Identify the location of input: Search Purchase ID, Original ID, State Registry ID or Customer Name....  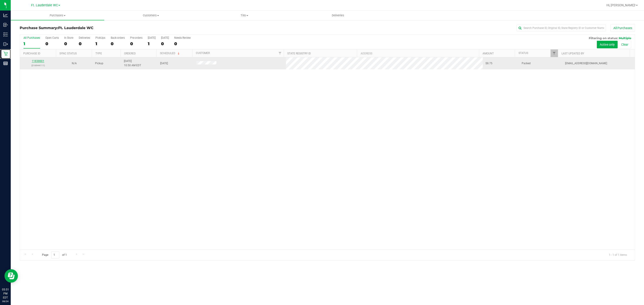
(562, 28).